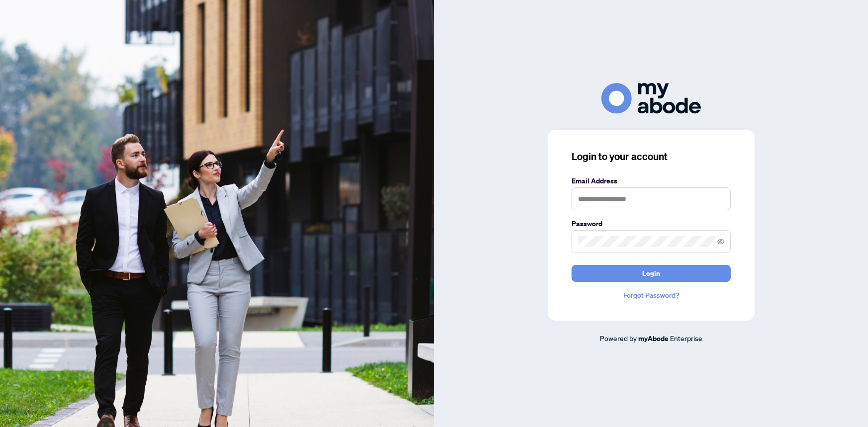 The height and width of the screenshot is (427, 868). I want to click on label: Password, so click(651, 223).